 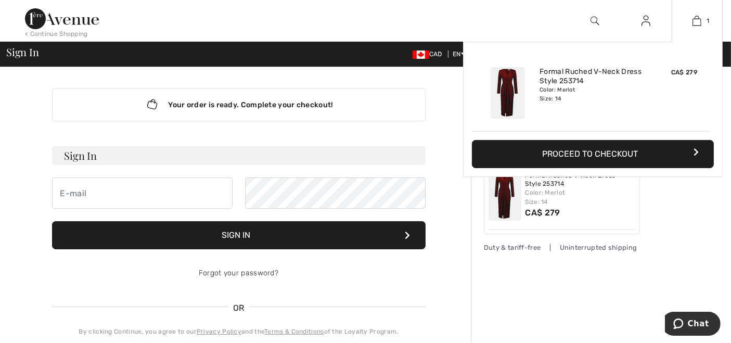 I want to click on a: Privacy Policy, so click(x=219, y=331).